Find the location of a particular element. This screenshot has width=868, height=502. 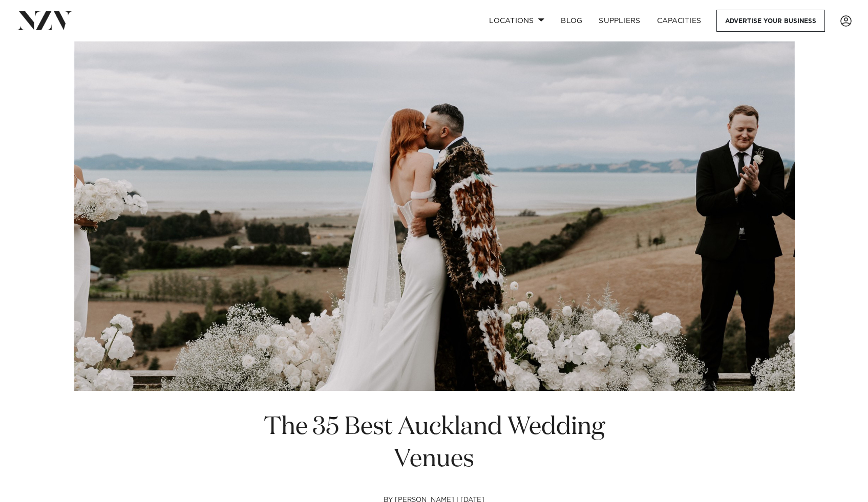

a: Advertise your business is located at coordinates (770, 21).